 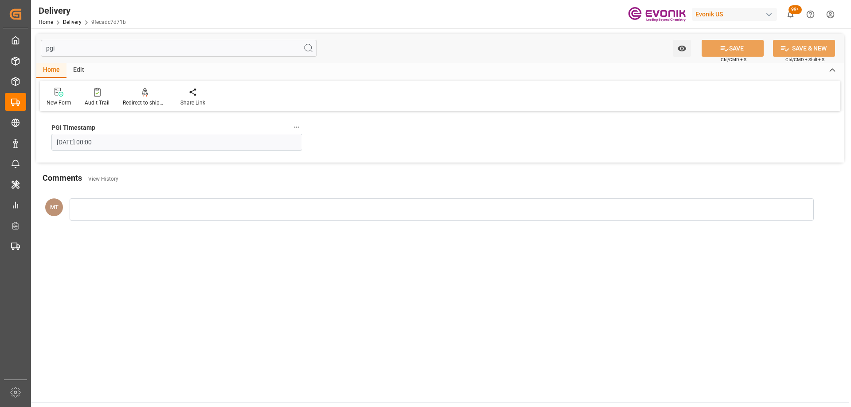 What do you see at coordinates (54, 207) in the screenshot?
I see `span: MT` at bounding box center [54, 207].